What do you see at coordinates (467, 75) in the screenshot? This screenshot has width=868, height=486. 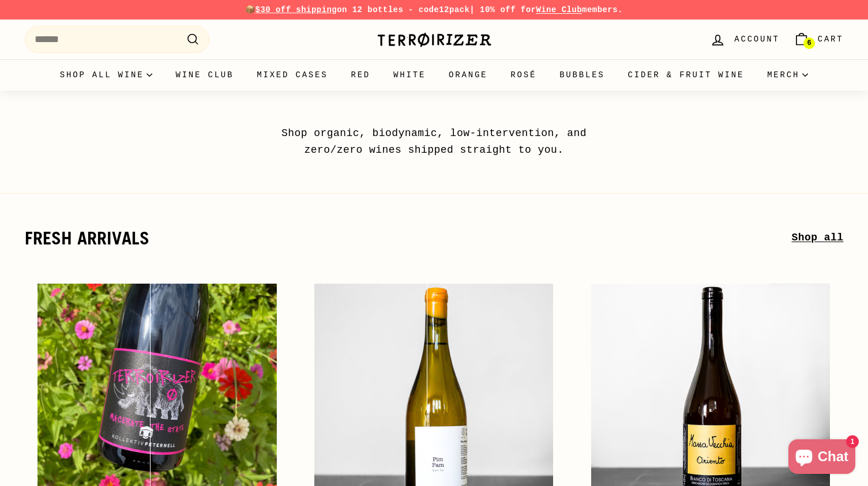 I see `a: Orange` at bounding box center [467, 75].